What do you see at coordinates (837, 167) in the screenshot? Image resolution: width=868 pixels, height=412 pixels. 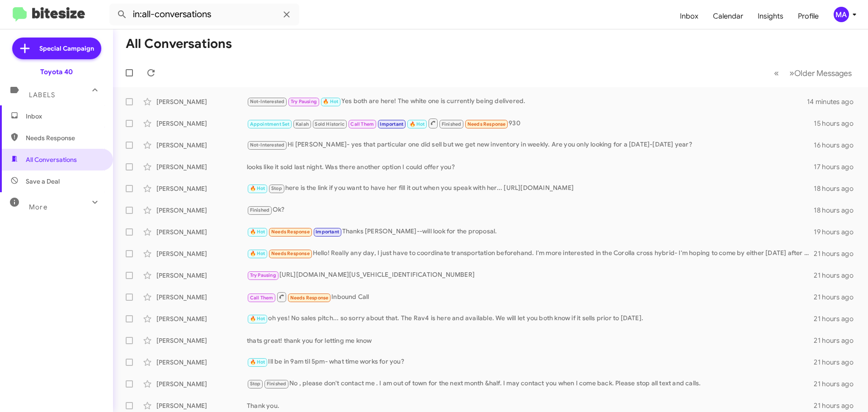 I see `div: 17 hours ago` at bounding box center [837, 167].